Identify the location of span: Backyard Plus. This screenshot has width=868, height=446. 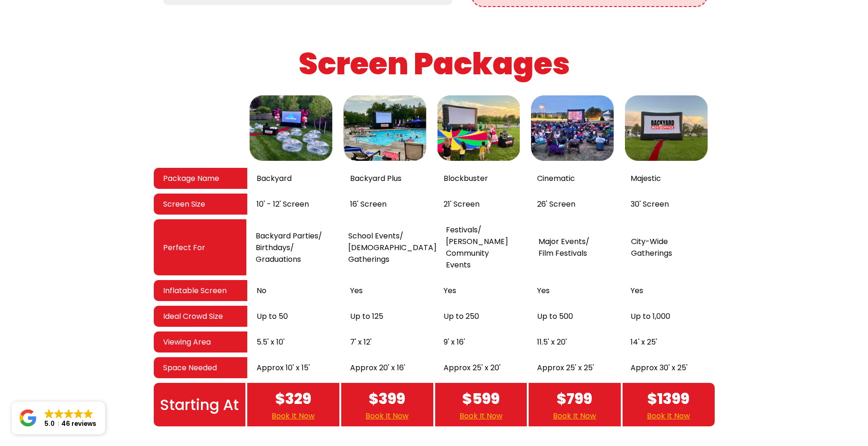
(376, 178).